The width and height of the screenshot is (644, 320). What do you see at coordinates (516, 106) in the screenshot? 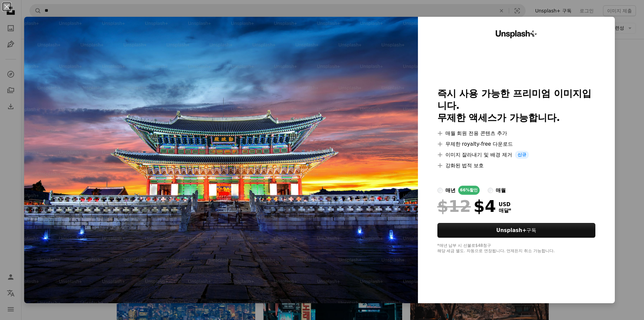
I see `h2: 즉시 사용 가능한 프리미엄 이미지입니다. 무제한 액세스가 가능합니다.` at bounding box center [516, 106].